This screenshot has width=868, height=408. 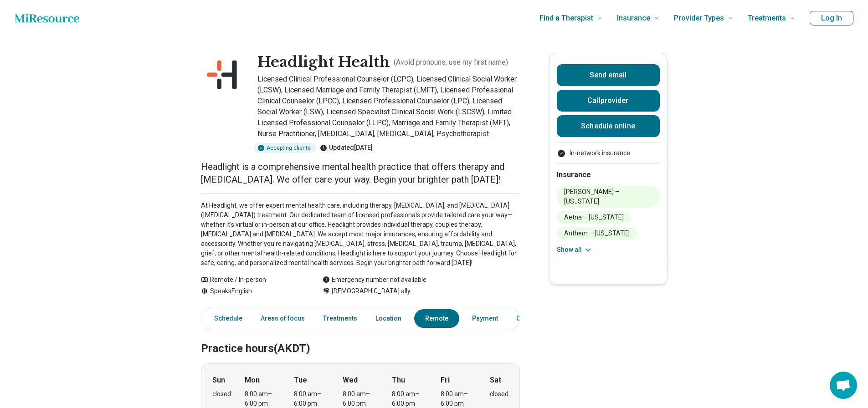 What do you see at coordinates (633, 18) in the screenshot?
I see `span: Insurance` at bounding box center [633, 18].